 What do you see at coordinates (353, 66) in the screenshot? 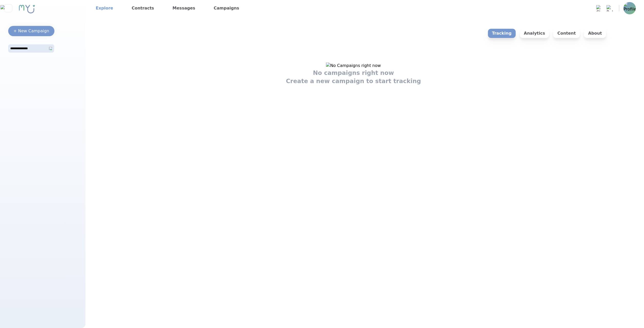
I see `img: No Campaigns right now` at bounding box center [353, 66].